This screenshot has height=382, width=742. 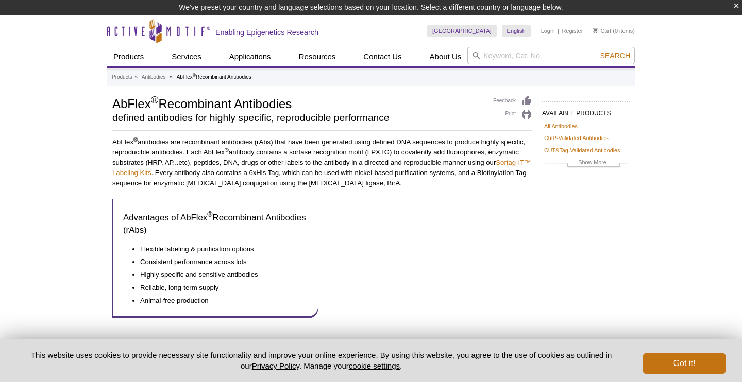 What do you see at coordinates (218, 261) in the screenshot?
I see `li: Consistent performance across lots` at bounding box center [218, 261].